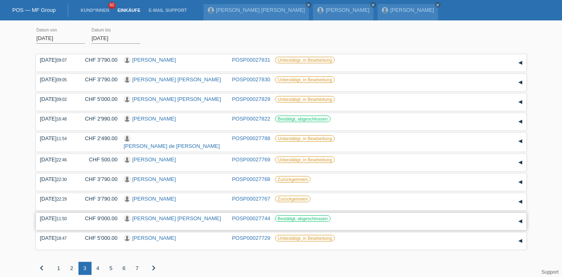 The height and width of the screenshot is (277, 562). What do you see at coordinates (251, 218) in the screenshot?
I see `a: POSP00027744` at bounding box center [251, 218].